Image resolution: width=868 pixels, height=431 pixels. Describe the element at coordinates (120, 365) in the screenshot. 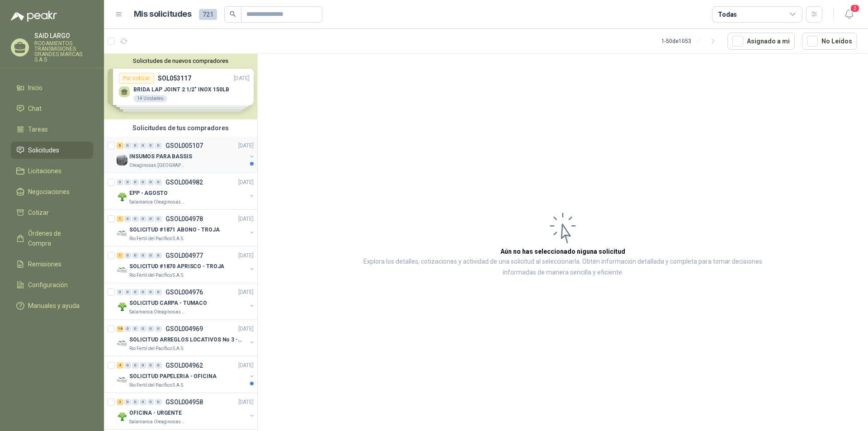

I see `div: 4` at that location.